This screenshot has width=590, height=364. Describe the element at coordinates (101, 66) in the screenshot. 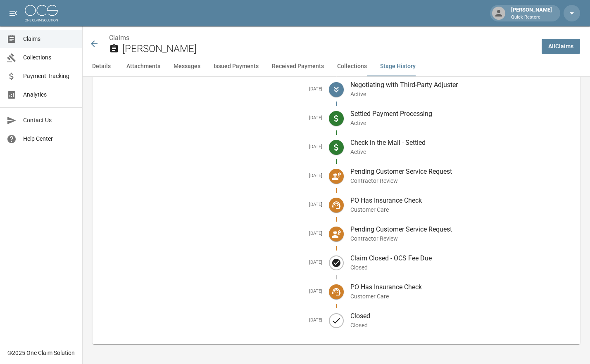

I see `button: Details` at that location.